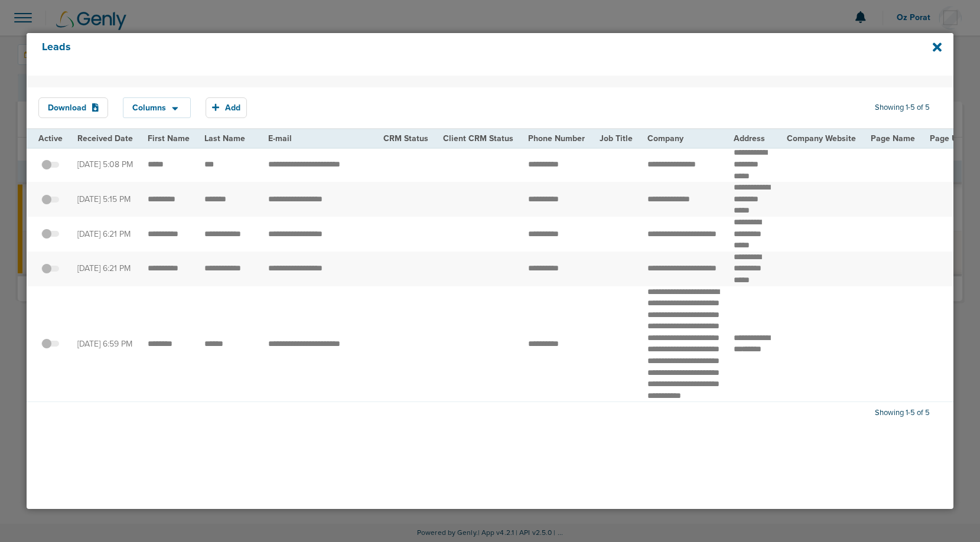 This screenshot has width=980, height=542. I want to click on span: Page URL, so click(948, 138).